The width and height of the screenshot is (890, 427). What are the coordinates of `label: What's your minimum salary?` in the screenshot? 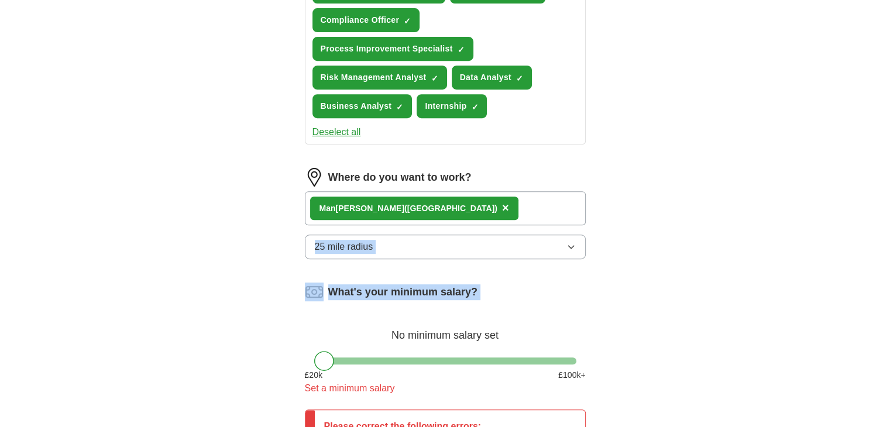 It's located at (403, 292).